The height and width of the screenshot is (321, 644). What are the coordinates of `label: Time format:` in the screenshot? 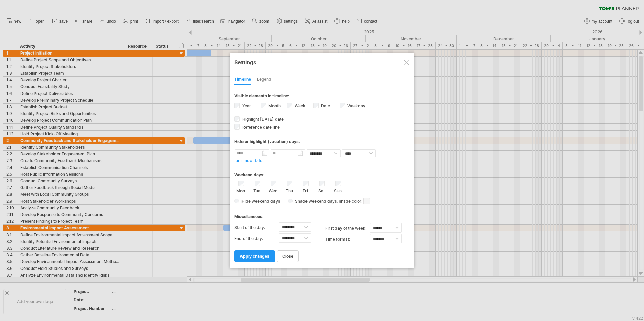 It's located at (348, 239).